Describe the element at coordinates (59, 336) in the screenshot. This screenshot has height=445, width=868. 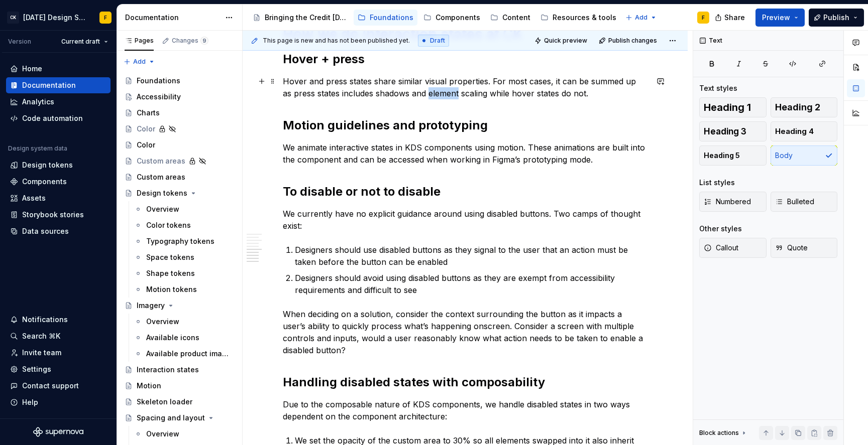
I see `button: Search ⌘K` at that location.